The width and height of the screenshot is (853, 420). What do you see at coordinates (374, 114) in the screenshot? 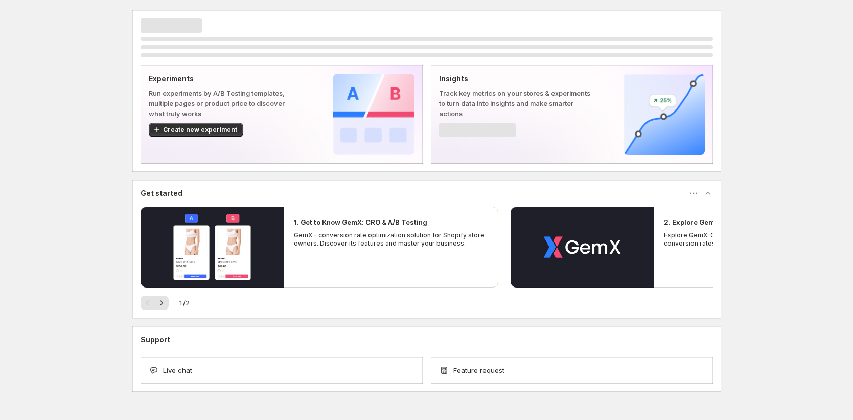
I see `img: Experiments` at bounding box center [374, 114].